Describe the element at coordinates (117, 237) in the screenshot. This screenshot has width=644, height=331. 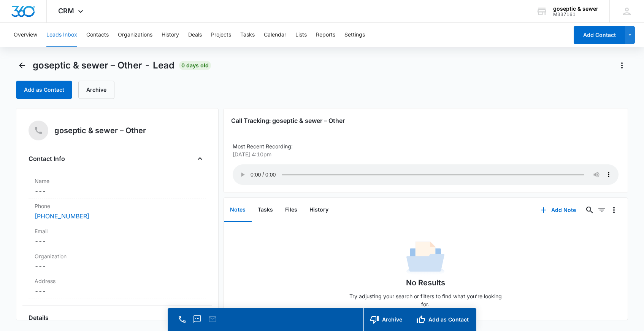
I see `div: Email---` at that location.